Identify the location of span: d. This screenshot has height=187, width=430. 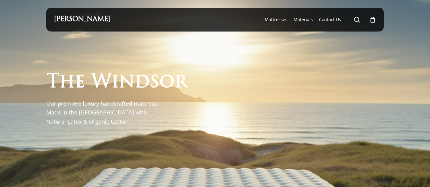
(142, 82).